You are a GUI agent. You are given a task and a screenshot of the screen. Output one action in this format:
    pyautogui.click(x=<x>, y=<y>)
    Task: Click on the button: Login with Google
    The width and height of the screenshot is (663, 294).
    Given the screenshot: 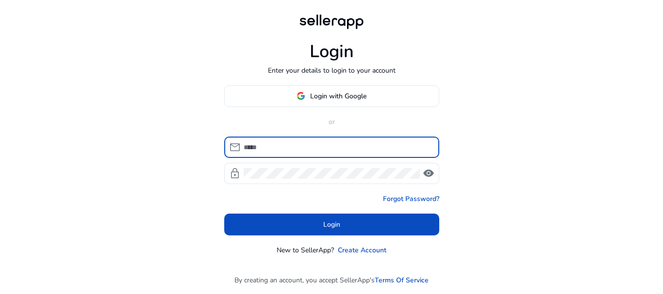 What is the action you would take?
    pyautogui.click(x=331, y=96)
    